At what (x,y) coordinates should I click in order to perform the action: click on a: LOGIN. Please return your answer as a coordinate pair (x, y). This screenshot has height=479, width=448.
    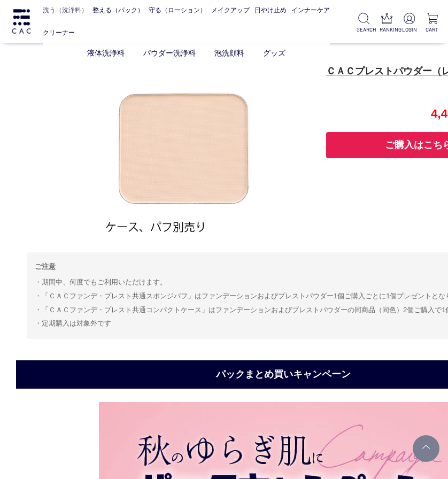
    Looking at the image, I should click on (409, 23).